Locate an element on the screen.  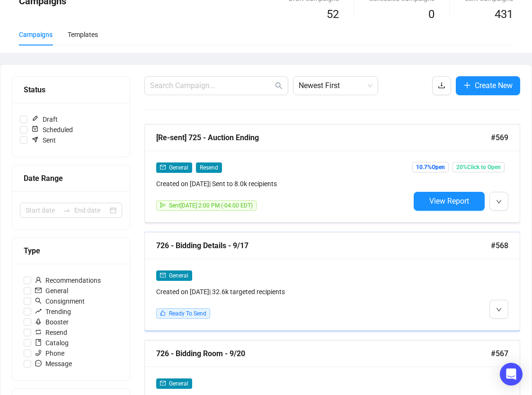
span: Draft is located at coordinates (44, 119).